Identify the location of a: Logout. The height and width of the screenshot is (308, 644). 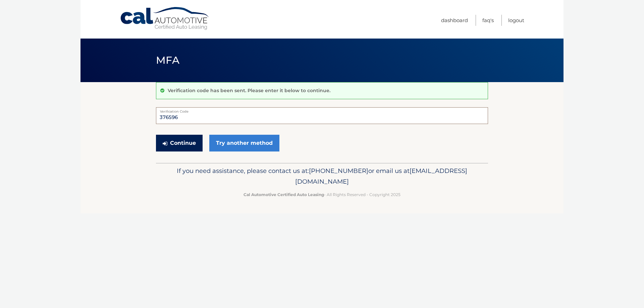
(516, 20).